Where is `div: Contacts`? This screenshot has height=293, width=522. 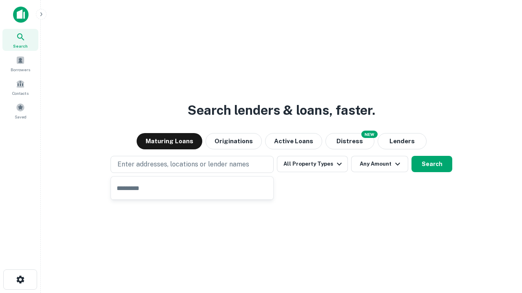
div: Contacts is located at coordinates (20, 87).